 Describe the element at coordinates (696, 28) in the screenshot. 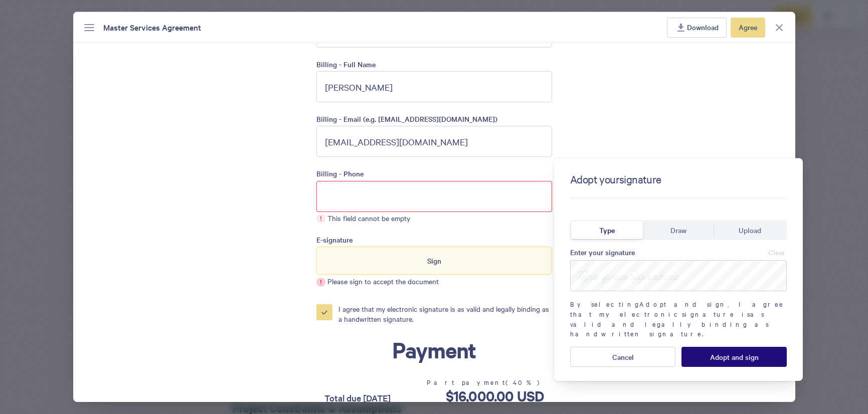

I see `button: Download` at that location.